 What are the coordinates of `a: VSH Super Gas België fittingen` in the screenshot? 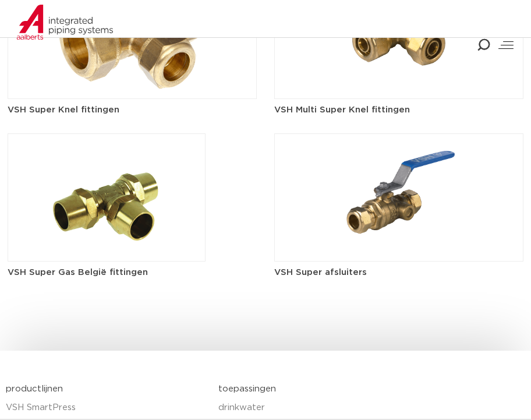 It's located at (132, 235).